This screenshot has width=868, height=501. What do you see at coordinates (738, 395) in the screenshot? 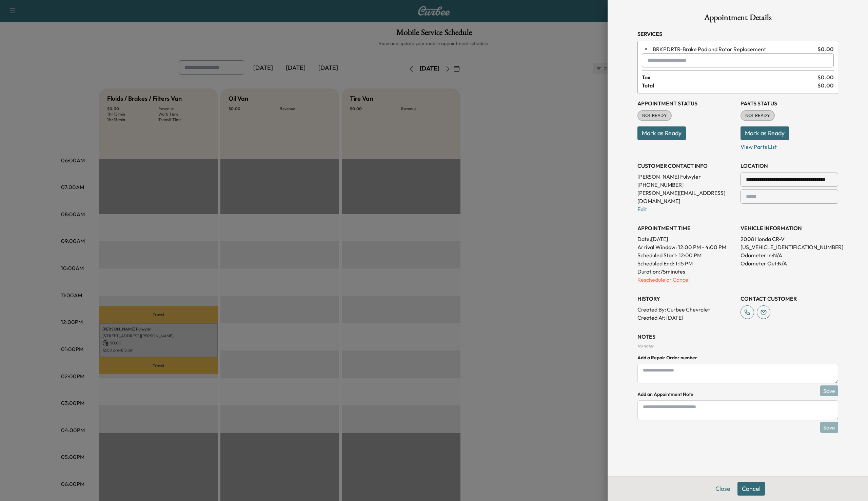
I see `h4: Add an Appointment Note` at bounding box center [738, 395].